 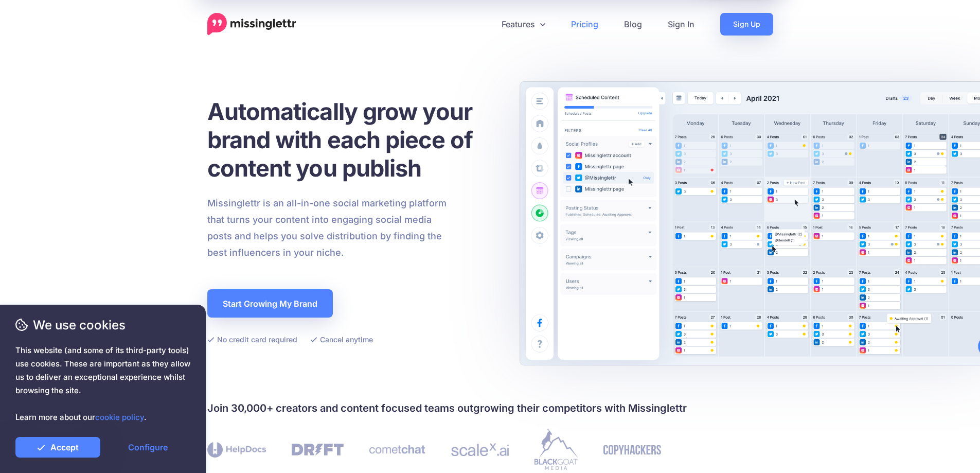 What do you see at coordinates (341, 340) in the screenshot?
I see `li: Cancel anytime` at bounding box center [341, 340].